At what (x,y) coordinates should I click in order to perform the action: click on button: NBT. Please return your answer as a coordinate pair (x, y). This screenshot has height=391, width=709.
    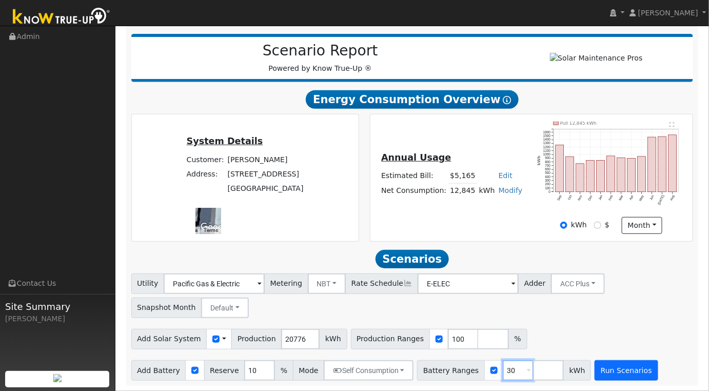
    Looking at the image, I should click on (327, 284).